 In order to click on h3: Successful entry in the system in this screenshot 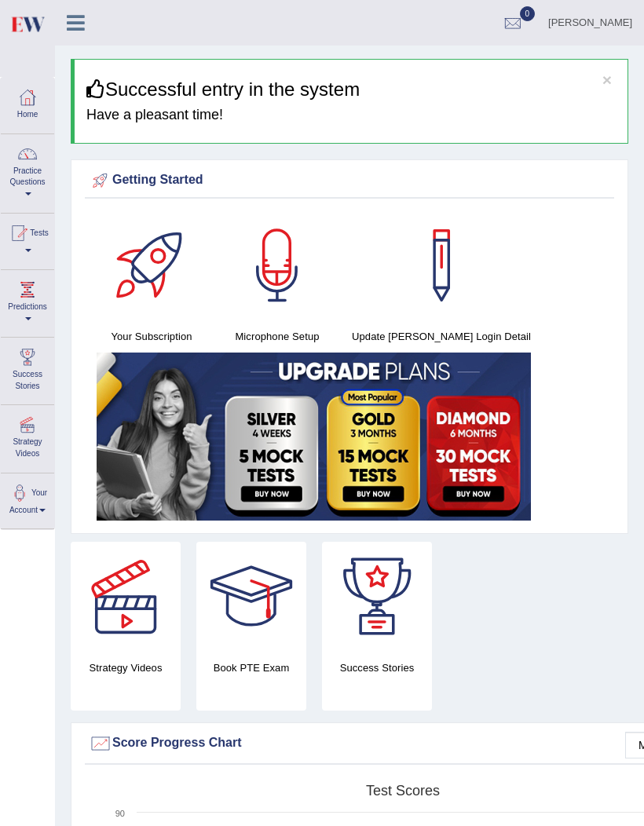, I will do `click(351, 90)`.